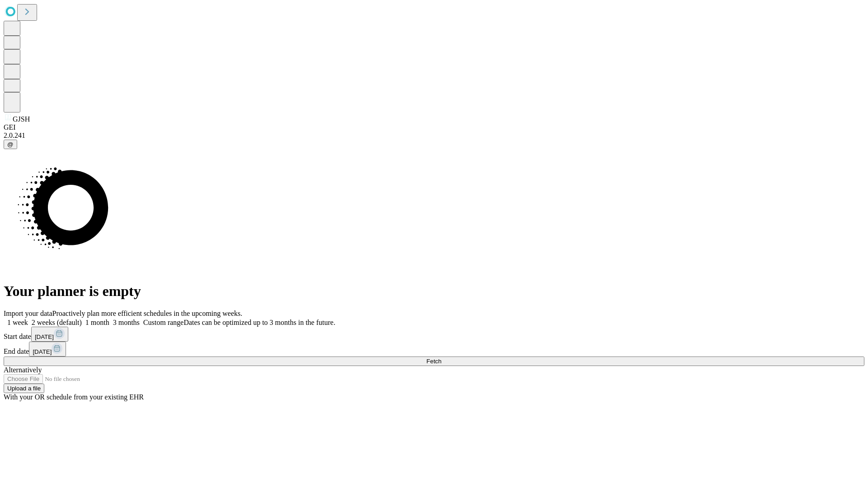 The height and width of the screenshot is (488, 868). What do you see at coordinates (28, 313) in the screenshot?
I see `span: Import your data` at bounding box center [28, 313].